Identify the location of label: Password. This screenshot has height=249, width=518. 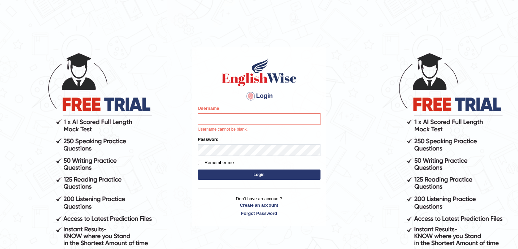
(208, 139).